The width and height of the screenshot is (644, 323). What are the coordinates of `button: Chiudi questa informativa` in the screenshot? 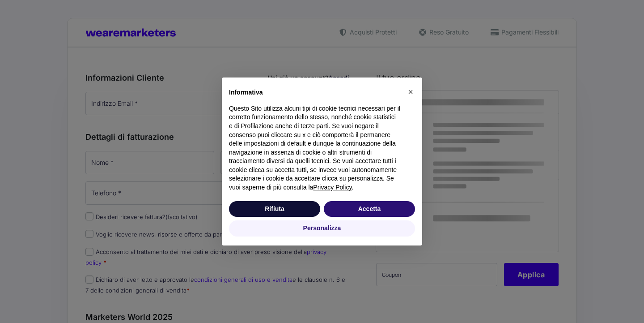 It's located at (411, 92).